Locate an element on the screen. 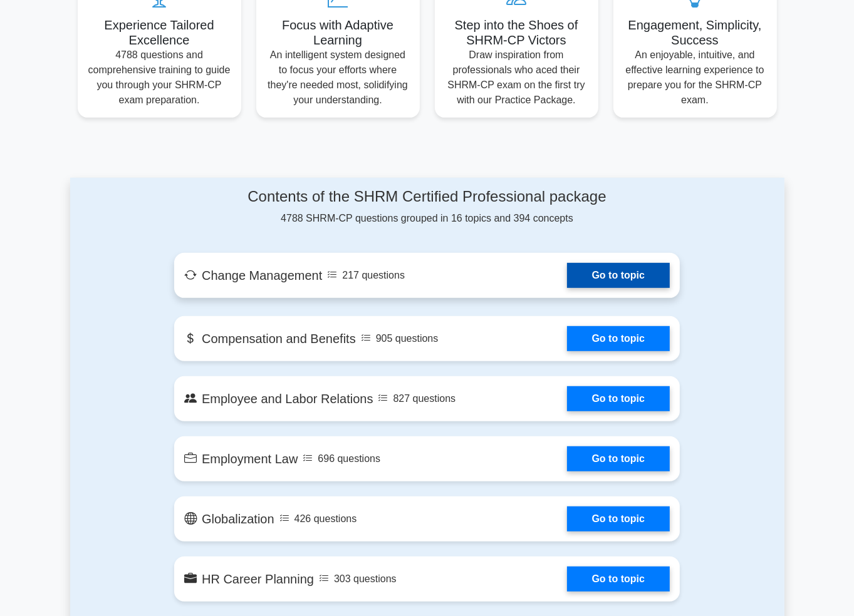  h5: Engagement, Simplicity, Success is located at coordinates (695, 32).